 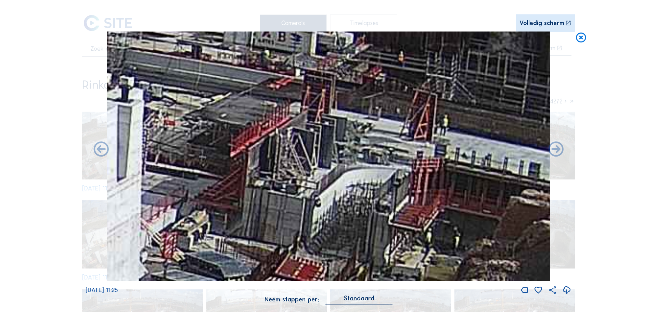 What do you see at coordinates (541, 23) in the screenshot?
I see `div: Volledig scherm` at bounding box center [541, 23].